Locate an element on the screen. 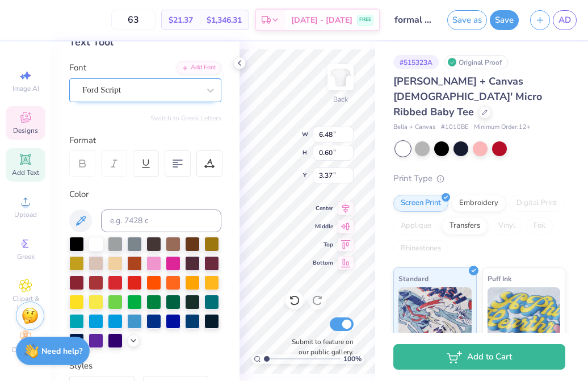 The height and width of the screenshot is (381, 588). span: Designs is located at coordinates (25, 131).